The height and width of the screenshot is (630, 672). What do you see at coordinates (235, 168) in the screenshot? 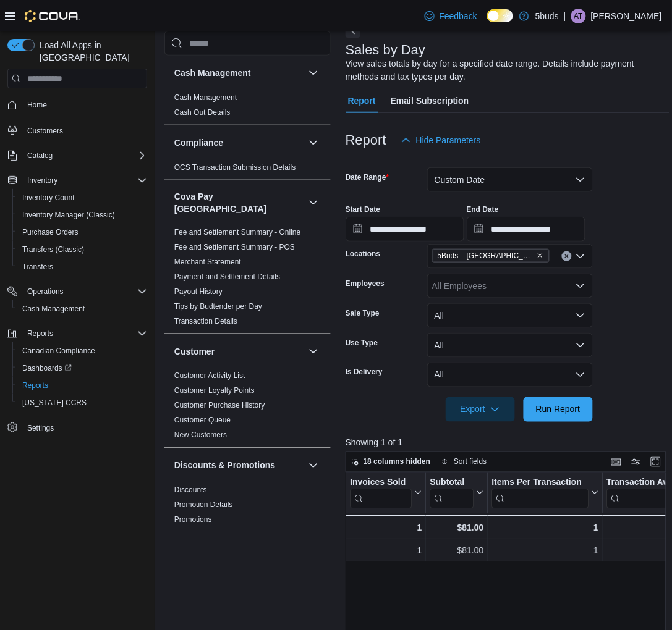
I see `a: OCS Transaction Submission Details` at bounding box center [235, 168].